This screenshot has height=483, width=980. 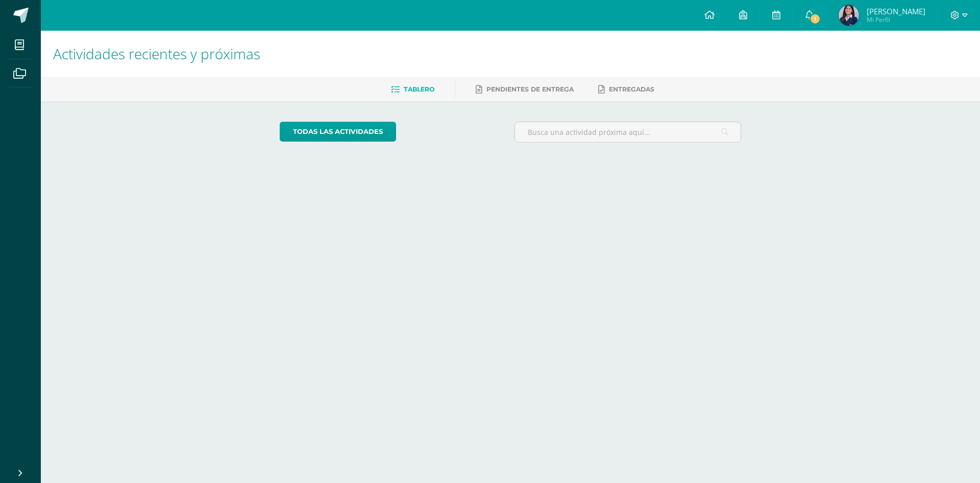 I want to click on img: a82f2996fe71ceb61ee3e19894f4f185.png, so click(x=849, y=15).